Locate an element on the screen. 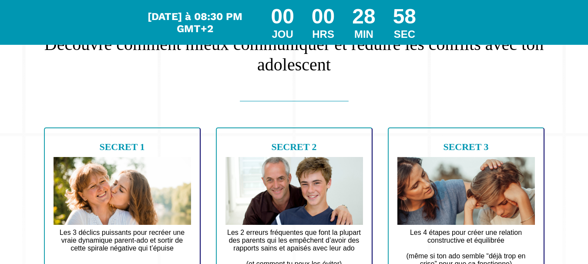 The height and width of the screenshot is (264, 588). img: d70f9ede54261afe2763371d391305a3_Design_sans_titre_4.jpg is located at coordinates (122, 191).